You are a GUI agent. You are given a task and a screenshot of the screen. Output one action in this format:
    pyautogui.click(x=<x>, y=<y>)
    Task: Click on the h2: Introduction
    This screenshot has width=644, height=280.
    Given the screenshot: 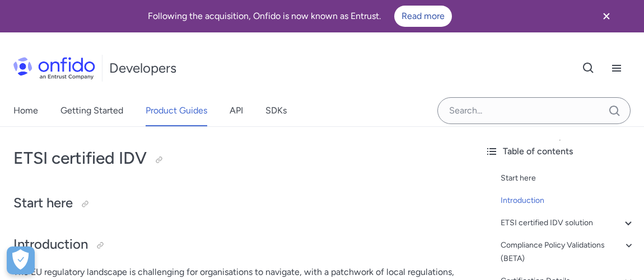 What is the action you would take?
    pyautogui.click(x=238, y=245)
    